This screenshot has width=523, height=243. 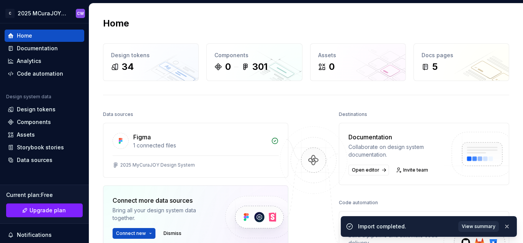 What do you see at coordinates (396, 151) in the screenshot?
I see `div: Collaborate on design system documentation.` at bounding box center [396, 151].